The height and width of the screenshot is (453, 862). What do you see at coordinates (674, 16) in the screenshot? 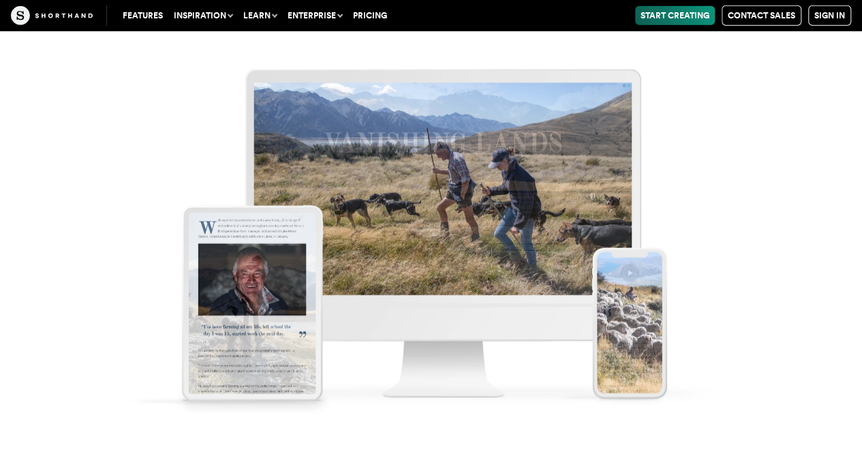
I see `a: Start Creating` at bounding box center [674, 16].